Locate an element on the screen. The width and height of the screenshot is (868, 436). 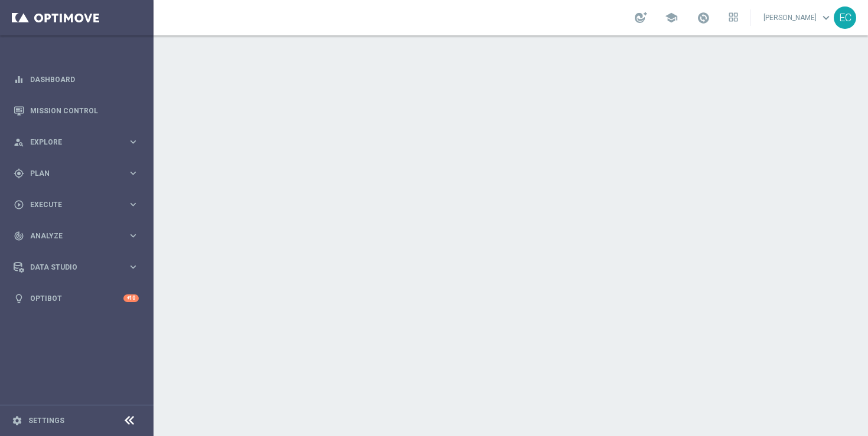
button: play_circle_outline Execute keyboard_arrow_right is located at coordinates (76, 205).